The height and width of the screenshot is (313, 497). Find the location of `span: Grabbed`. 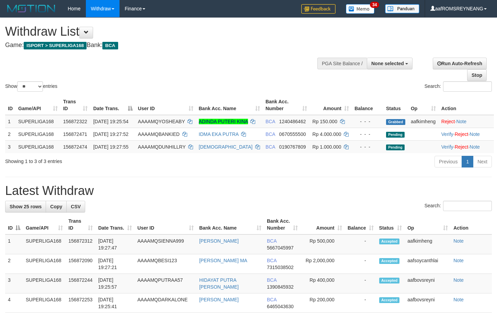

span: Grabbed is located at coordinates (395, 122).